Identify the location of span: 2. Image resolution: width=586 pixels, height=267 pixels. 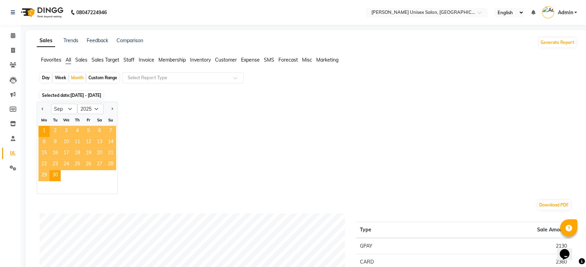
(55, 132).